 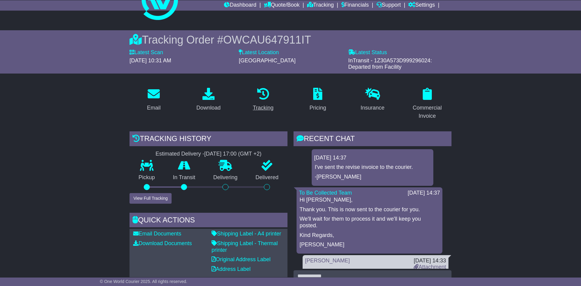 I want to click on label: Latest Location, so click(x=259, y=53).